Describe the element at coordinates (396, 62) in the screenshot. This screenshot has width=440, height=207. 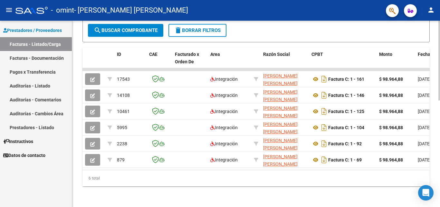
I see `datatable-header-cell: Monto` at that location.